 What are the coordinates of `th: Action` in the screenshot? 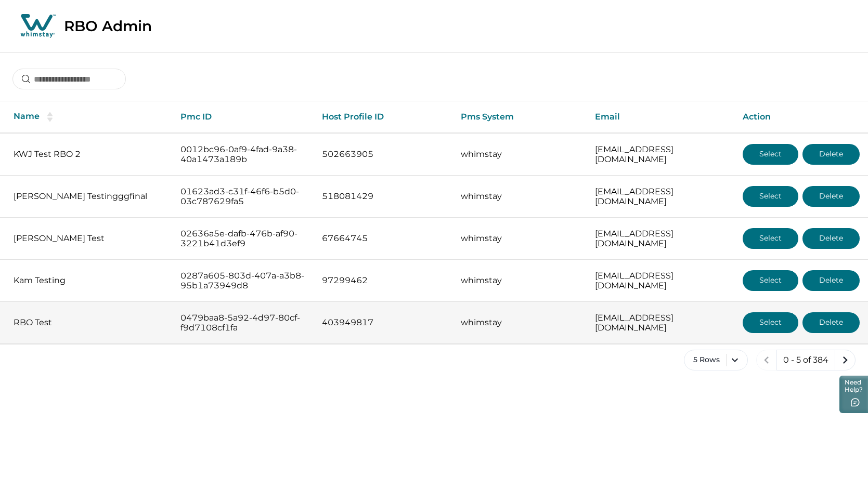 It's located at (801, 117).